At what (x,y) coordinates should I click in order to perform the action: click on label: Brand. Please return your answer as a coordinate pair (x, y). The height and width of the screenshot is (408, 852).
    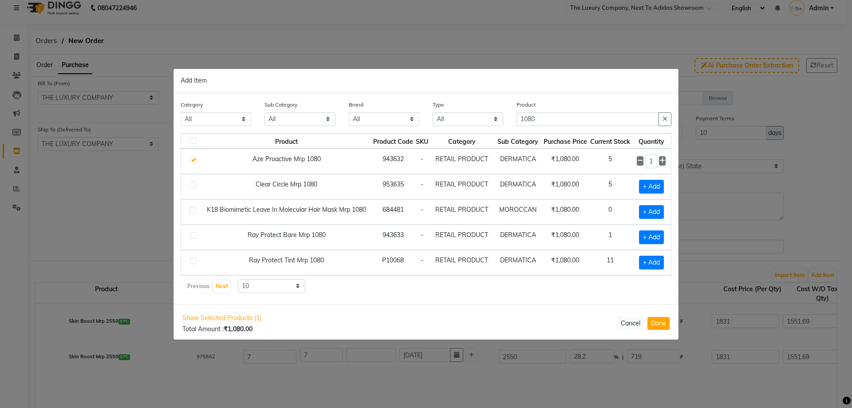
    Looking at the image, I should click on (356, 105).